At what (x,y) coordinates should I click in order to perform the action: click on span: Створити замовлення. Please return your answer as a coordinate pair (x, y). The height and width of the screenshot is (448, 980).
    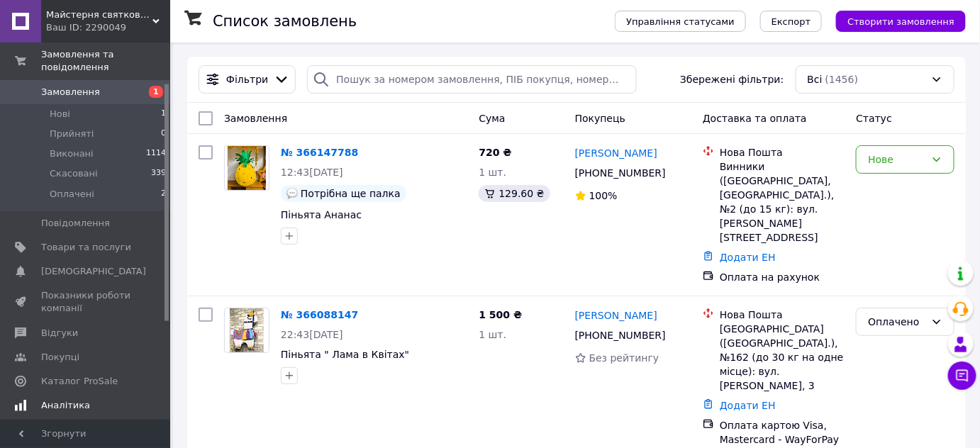
    Looking at the image, I should click on (901, 21).